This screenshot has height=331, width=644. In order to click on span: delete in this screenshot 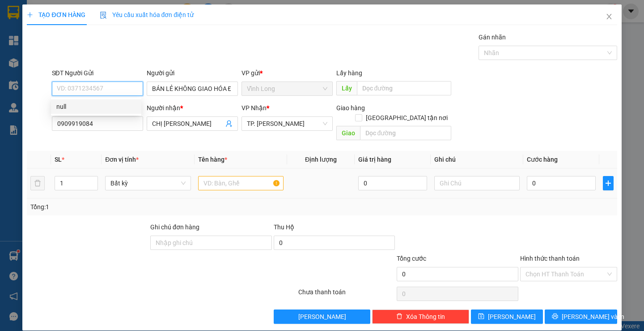, I will do `click(400, 316)`.